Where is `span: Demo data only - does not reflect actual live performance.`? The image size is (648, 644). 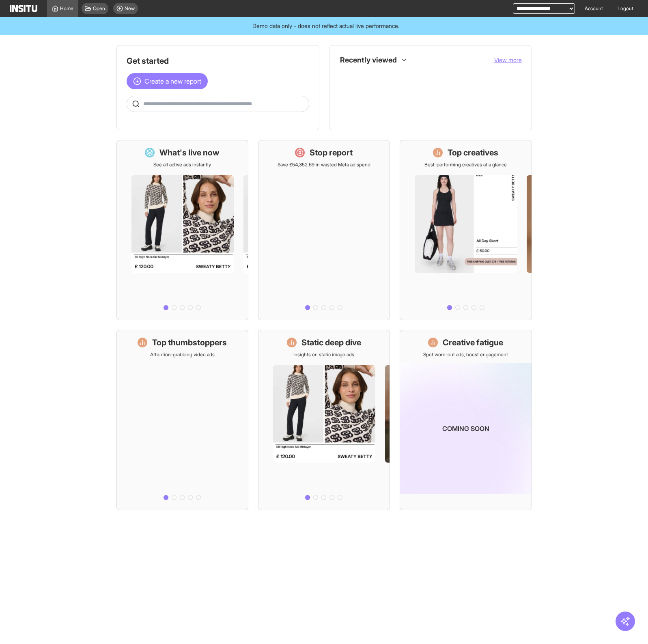
span: Demo data only - does not reflect actual live performance. is located at coordinates (326, 26).